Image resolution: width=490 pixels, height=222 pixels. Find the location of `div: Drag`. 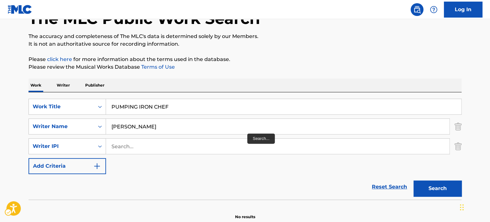

div: Drag is located at coordinates (461, 208).